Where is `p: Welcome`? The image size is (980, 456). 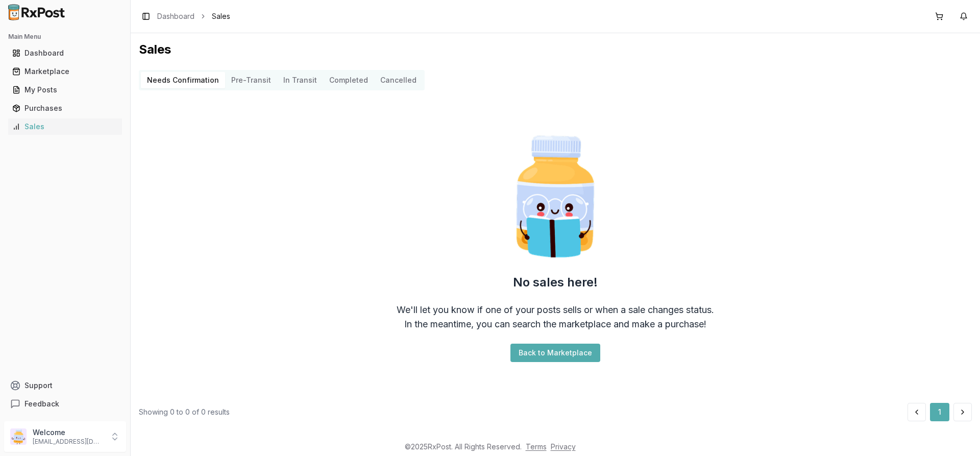 p: Welcome is located at coordinates (68, 432).